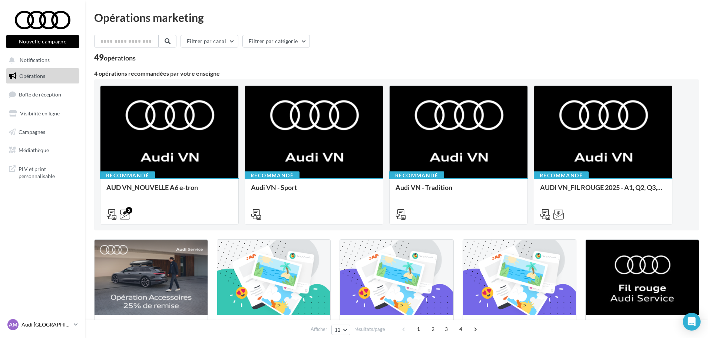 This screenshot has width=708, height=338. What do you see at coordinates (115, 57) in the screenshot?
I see `div: 49` at bounding box center [115, 57].